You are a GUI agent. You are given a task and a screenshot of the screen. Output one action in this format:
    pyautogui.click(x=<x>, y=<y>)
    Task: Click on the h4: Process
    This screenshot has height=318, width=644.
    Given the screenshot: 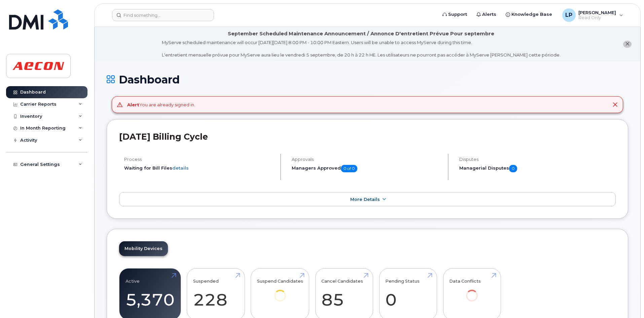 What is the action you would take?
    pyautogui.click(x=199, y=159)
    